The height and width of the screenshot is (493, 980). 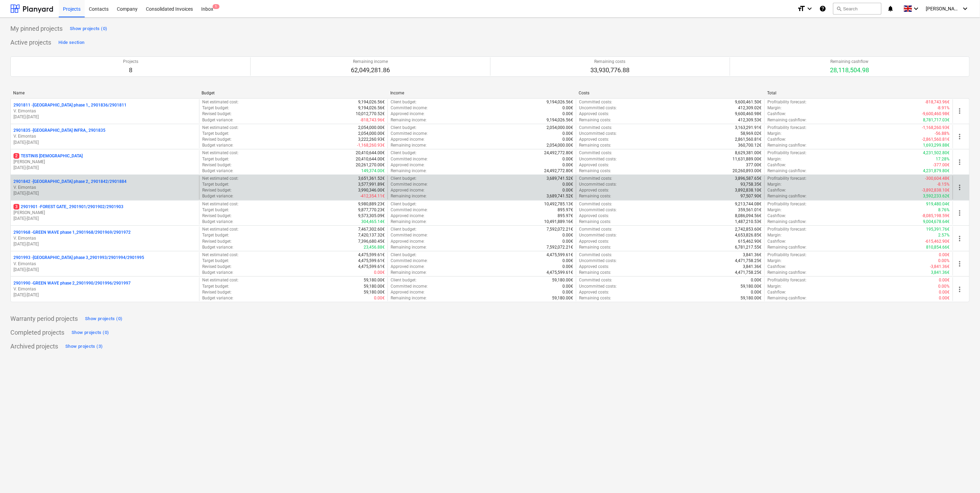 I want to click on p: 412,309.53€, so click(x=749, y=119).